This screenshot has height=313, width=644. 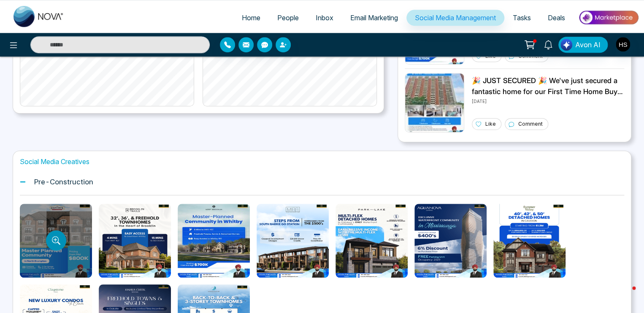 I want to click on span: People, so click(x=288, y=18).